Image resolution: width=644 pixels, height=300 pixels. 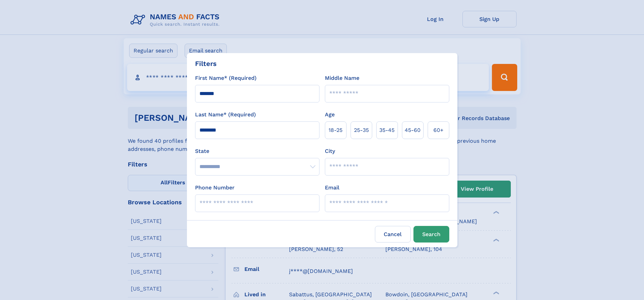 I want to click on label: First Name* (Required), so click(x=226, y=78).